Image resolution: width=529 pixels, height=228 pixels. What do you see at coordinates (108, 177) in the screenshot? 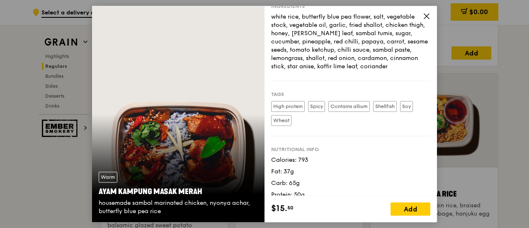
I see `div: Warm` at bounding box center [108, 177].